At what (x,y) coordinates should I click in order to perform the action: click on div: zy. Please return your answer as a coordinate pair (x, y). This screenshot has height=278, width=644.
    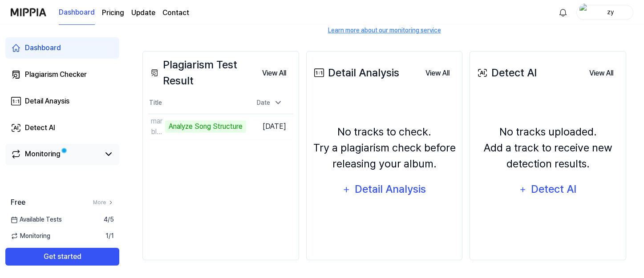
    Looking at the image, I should click on (610, 12).